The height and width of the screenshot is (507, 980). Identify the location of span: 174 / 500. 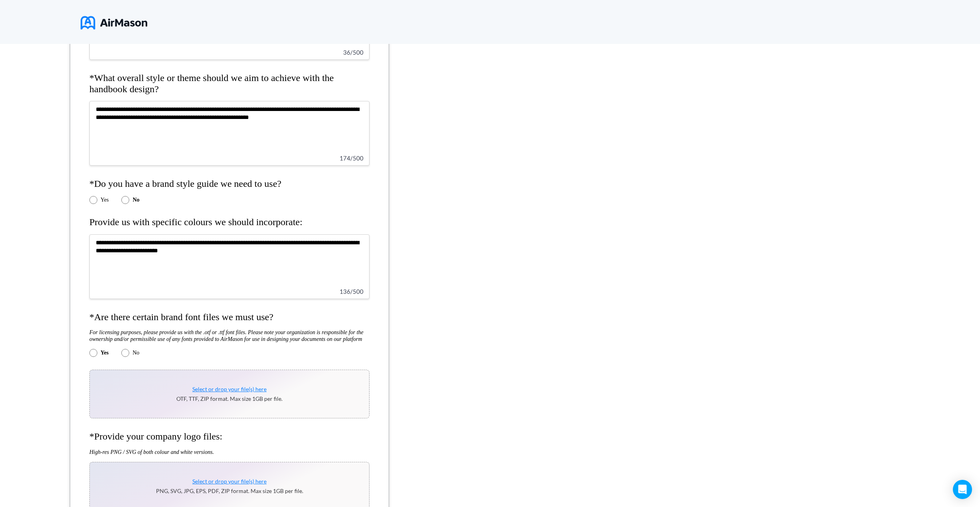
(351, 158).